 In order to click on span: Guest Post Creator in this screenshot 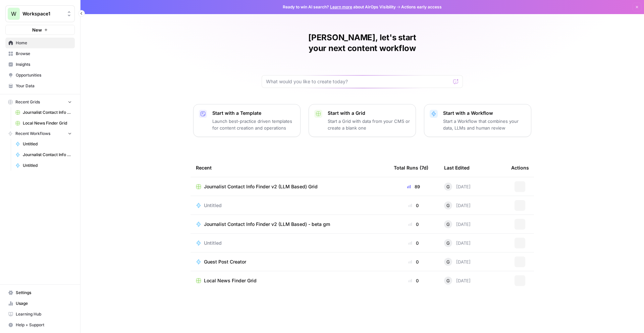, I will do `click(226, 262)`.